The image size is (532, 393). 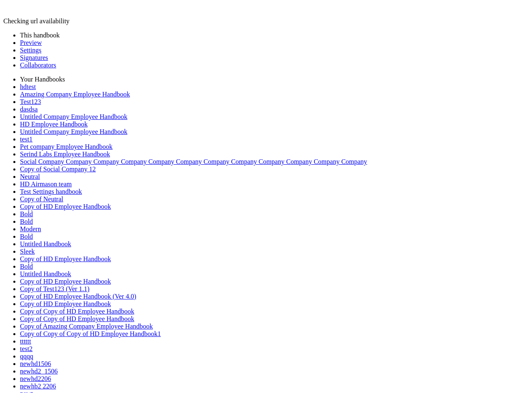 What do you see at coordinates (90, 334) in the screenshot?
I see `a: Copy of Copy of Copy of HD Employee Handbook1` at bounding box center [90, 334].